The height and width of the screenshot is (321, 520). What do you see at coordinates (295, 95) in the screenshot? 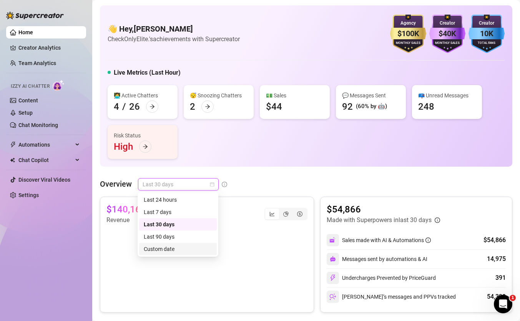
I see `div: 💵 Sales` at bounding box center [295, 95].